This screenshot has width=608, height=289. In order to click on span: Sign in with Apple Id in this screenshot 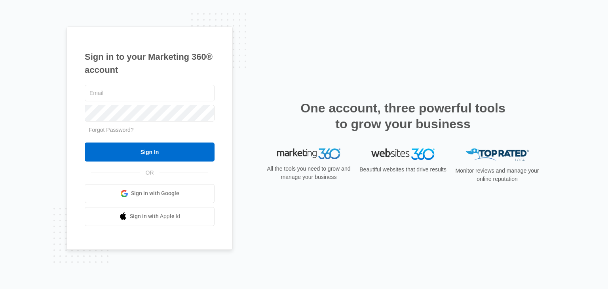, I will do `click(155, 216)`.